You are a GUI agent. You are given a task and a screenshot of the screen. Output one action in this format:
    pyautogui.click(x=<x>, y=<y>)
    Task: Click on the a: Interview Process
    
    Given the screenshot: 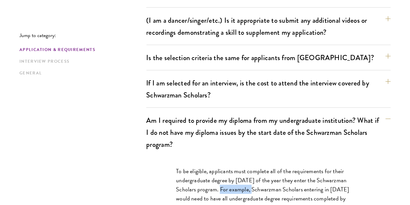 What is the action you would take?
    pyautogui.click(x=81, y=61)
    